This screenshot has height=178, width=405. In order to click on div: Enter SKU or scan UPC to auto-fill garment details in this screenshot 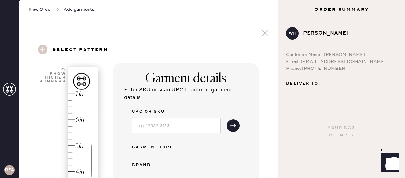, I will do `click(186, 94)`.